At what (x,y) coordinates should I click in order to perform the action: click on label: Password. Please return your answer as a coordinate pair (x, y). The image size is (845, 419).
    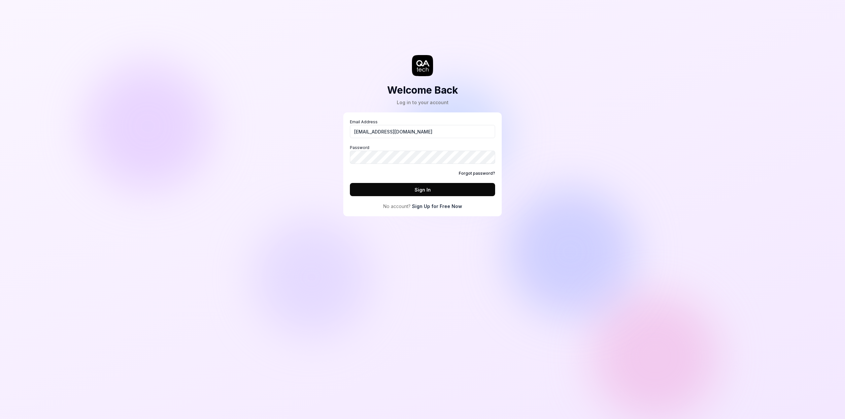
    Looking at the image, I should click on (422, 154).